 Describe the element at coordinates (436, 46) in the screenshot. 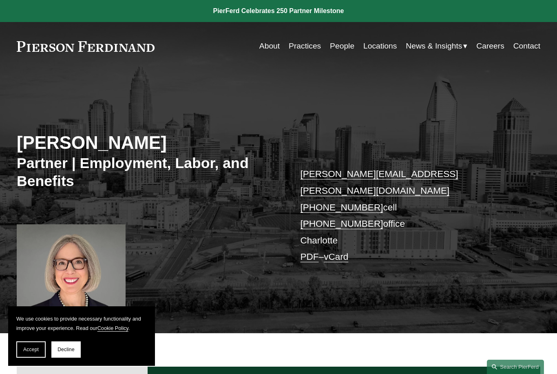

I see `a: folder dropdown` at that location.